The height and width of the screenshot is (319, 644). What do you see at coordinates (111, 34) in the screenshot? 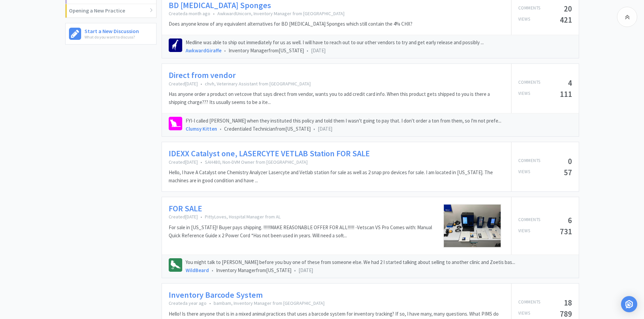
I see `a: Start a New DiscussionWhat do you want to discuss?` at bounding box center [111, 34].